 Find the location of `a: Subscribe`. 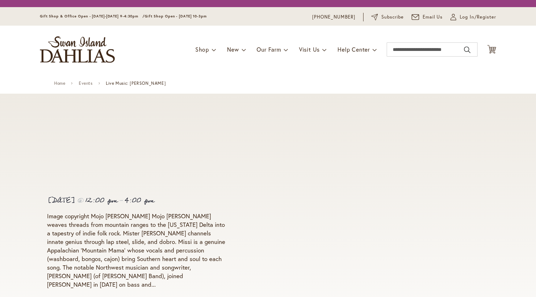

a: Subscribe is located at coordinates (387, 17).